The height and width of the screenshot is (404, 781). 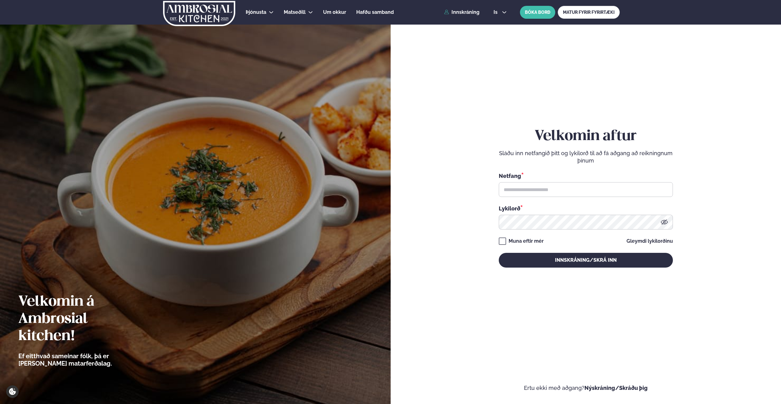 I want to click on a: MATUR FYRIR FYRIRTÆKI, so click(x=589, y=12).